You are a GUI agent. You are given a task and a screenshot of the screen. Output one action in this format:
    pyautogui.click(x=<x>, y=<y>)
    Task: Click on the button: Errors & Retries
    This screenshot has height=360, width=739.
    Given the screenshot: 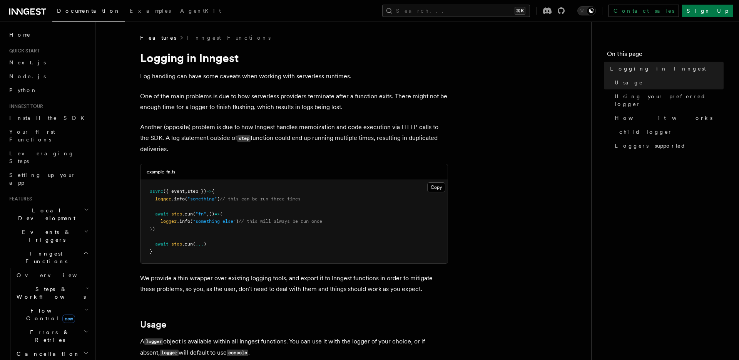 What is the action you would take?
    pyautogui.click(x=52, y=336)
    